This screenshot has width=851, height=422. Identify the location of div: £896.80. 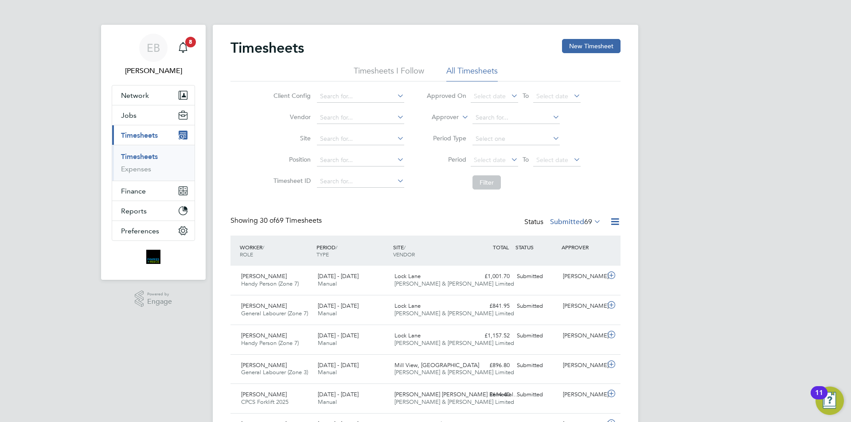
(490, 365).